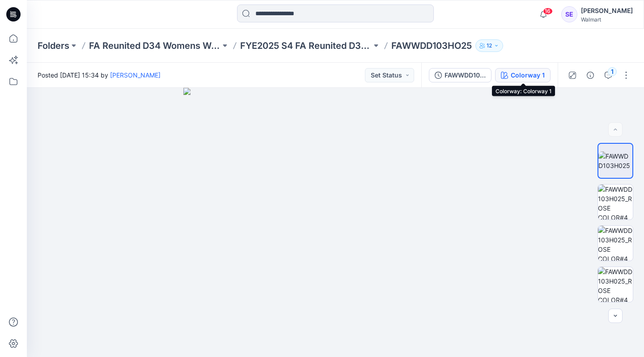  I want to click on div: SE, so click(569, 14).